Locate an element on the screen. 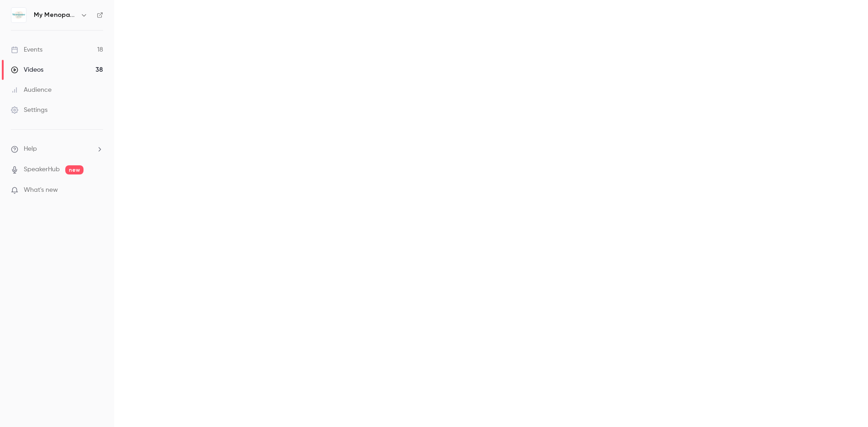 Image resolution: width=868 pixels, height=427 pixels. div: Events is located at coordinates (26, 50).